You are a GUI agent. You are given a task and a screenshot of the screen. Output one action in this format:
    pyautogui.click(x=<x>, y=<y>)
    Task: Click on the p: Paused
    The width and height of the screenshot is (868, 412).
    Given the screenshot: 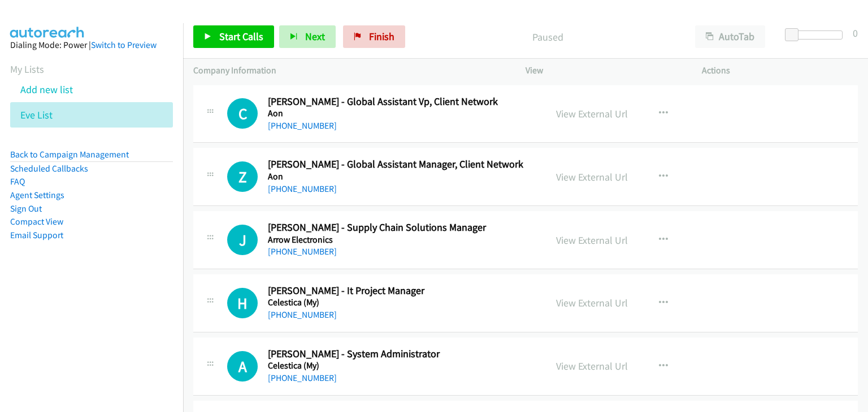 What is the action you would take?
    pyautogui.click(x=547, y=36)
    